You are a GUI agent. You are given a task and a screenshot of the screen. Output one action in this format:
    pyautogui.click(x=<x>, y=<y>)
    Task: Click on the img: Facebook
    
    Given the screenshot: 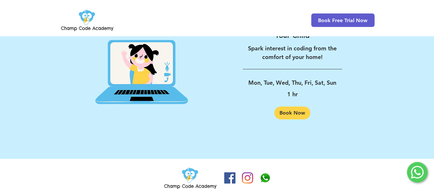 What is the action you would take?
    pyautogui.click(x=230, y=178)
    